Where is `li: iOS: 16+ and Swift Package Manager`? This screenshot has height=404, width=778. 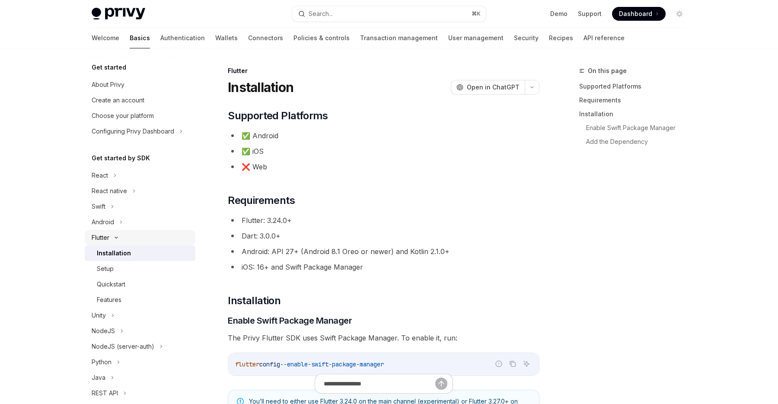
li: iOS: 16+ and Swift Package Manager is located at coordinates (383, 267).